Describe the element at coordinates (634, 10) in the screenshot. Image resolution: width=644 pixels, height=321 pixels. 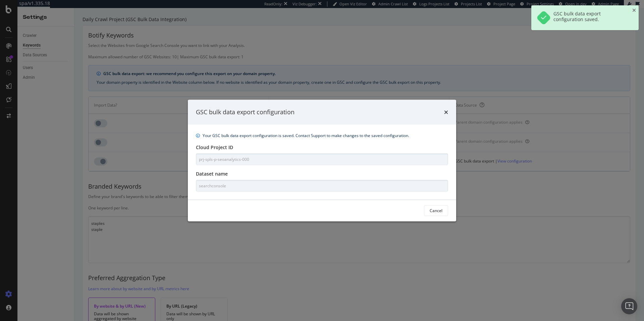
I see `div: close toast` at that location.